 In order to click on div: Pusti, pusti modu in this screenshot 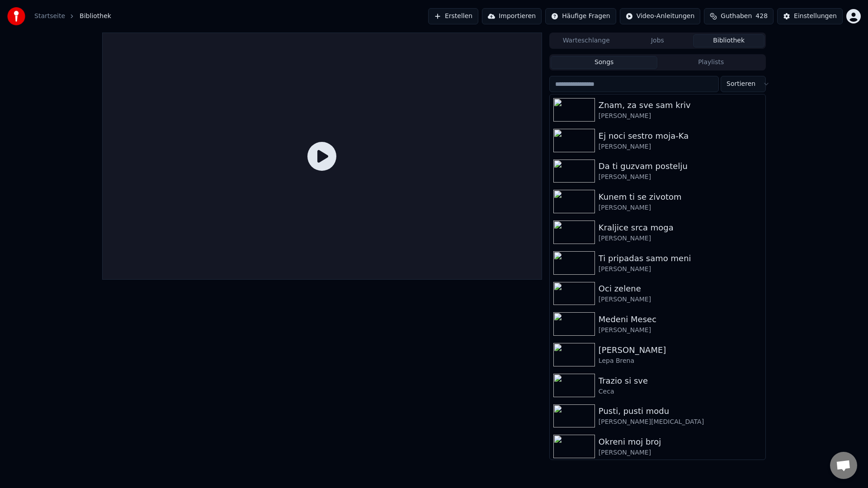, I will do `click(680, 411)`.